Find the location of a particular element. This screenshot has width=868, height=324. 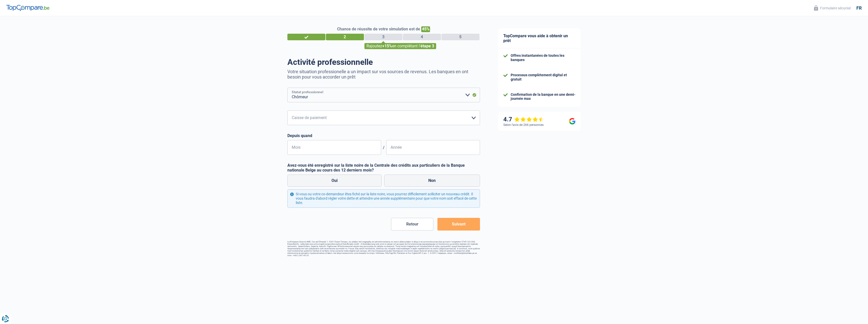

label: Depuis quand is located at coordinates (384, 135).